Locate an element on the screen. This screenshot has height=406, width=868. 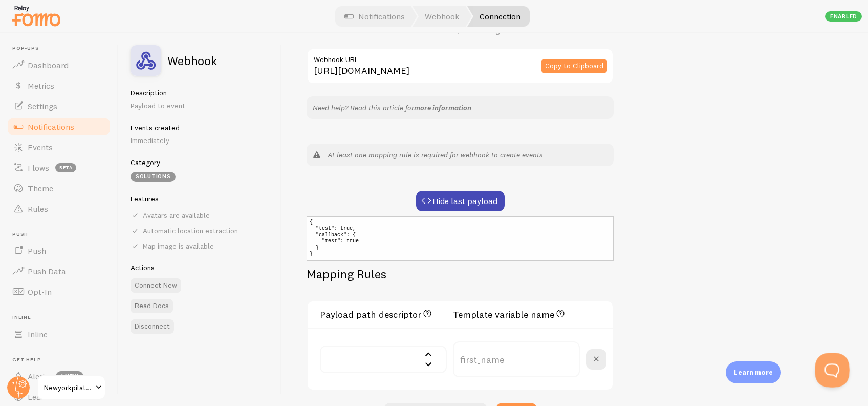
a: Settings is located at coordinates (59, 106).